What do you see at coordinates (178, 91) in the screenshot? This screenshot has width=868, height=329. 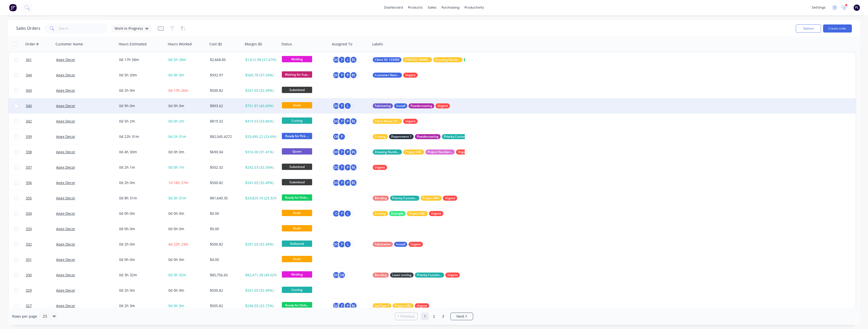 I see `span: 0d 17h 26m` at bounding box center [178, 91].